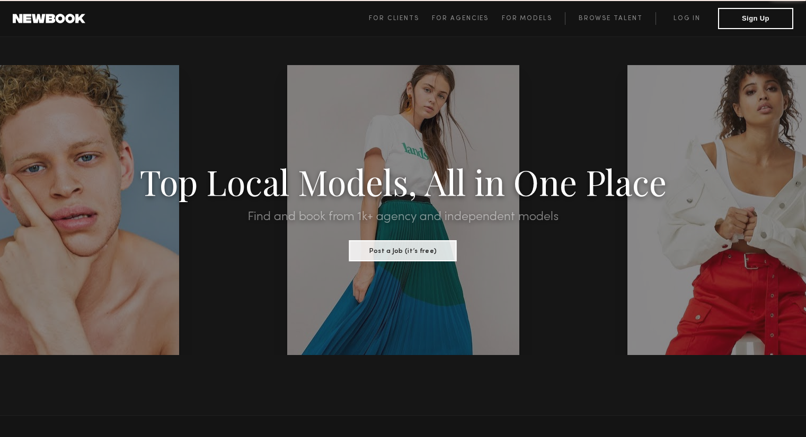 The image size is (806, 437). Describe the element at coordinates (610, 19) in the screenshot. I see `a: Browse Talent` at that location.